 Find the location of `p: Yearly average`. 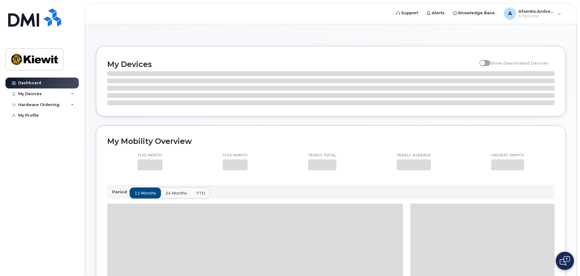

p: Yearly average is located at coordinates (413, 155).